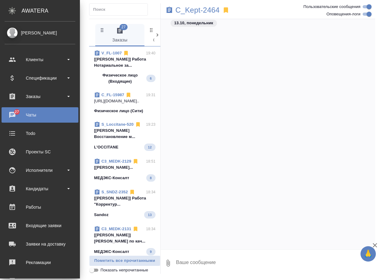 The width and height of the screenshot is (382, 280). Describe the element at coordinates (344, 14) in the screenshot. I see `span: Оповещения-логи` at that location.